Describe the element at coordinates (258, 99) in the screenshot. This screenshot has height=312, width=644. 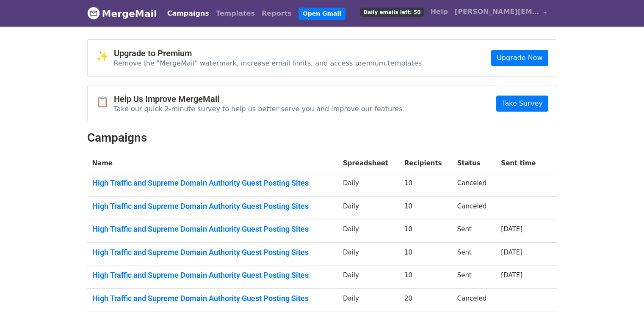
I see `h4: Help Us Improve MergeMail` at that location.